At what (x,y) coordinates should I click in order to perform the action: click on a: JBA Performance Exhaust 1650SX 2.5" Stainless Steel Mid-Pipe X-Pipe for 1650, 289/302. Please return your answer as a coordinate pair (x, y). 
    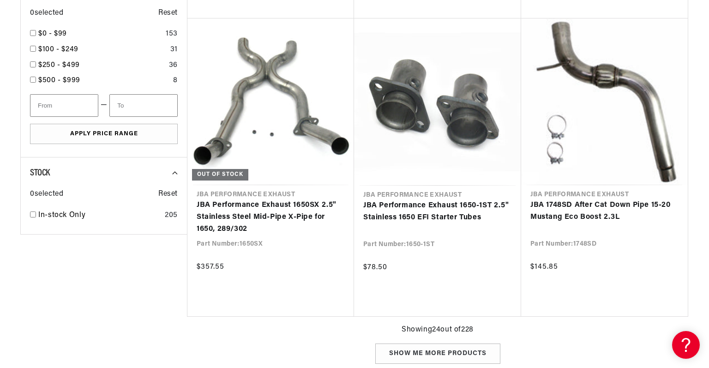
    Looking at the image, I should click on (271, 217).